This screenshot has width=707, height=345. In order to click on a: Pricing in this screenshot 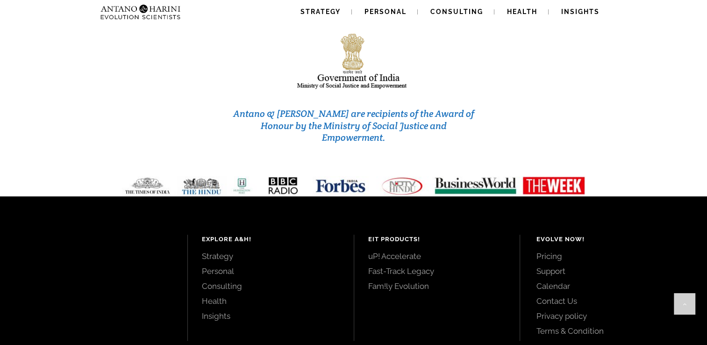, I will do `click(612, 256)`.